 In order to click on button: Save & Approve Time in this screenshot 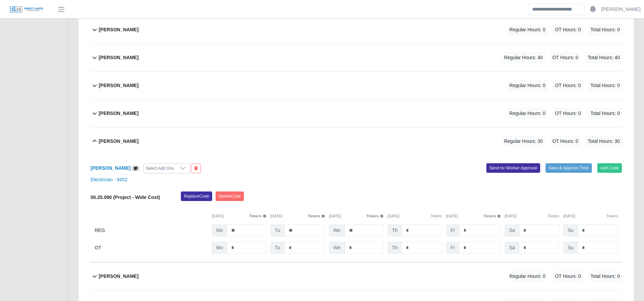, I will do `click(569, 168)`.